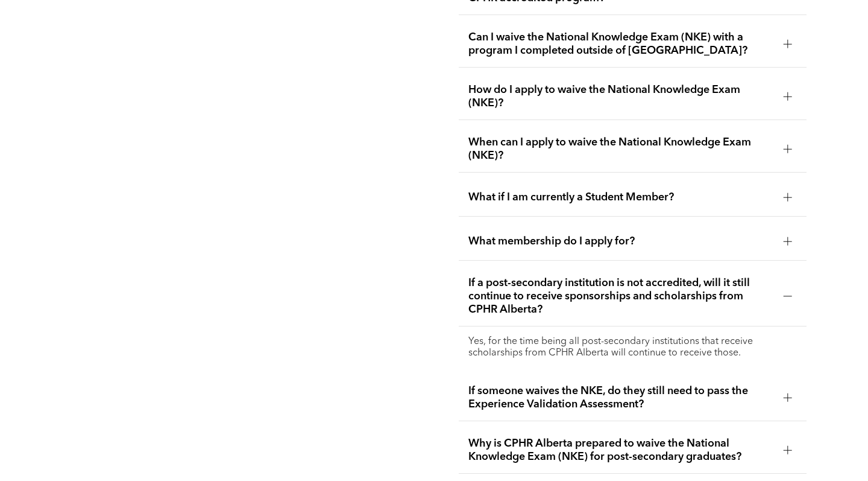 The image size is (868, 481). Describe the element at coordinates (621, 241) in the screenshot. I see `span: What membership do I apply for?` at that location.